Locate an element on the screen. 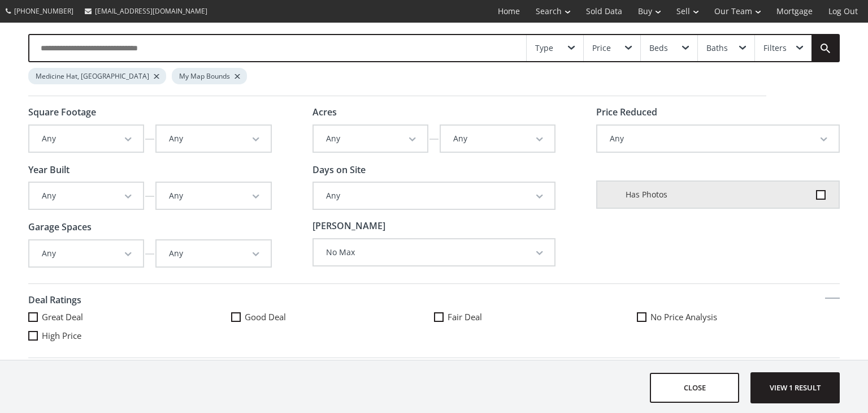  div: Beds is located at coordinates (658, 48).